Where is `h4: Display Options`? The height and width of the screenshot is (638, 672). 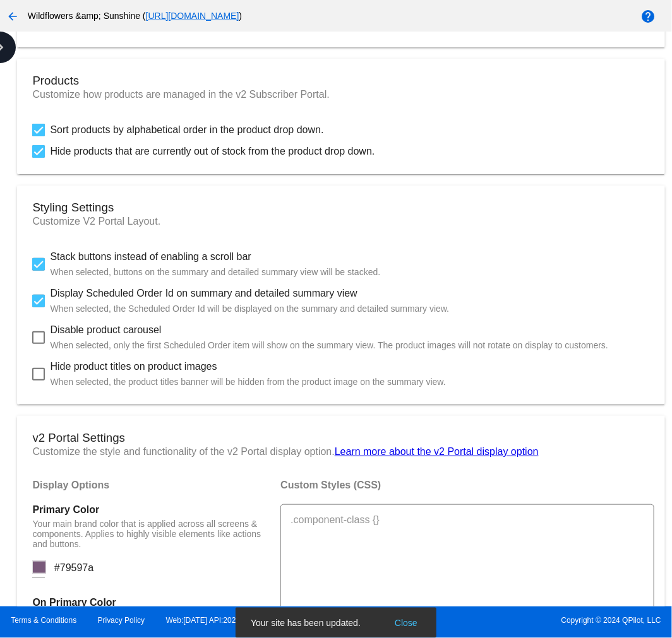 h4: Display Options is located at coordinates (150, 486).